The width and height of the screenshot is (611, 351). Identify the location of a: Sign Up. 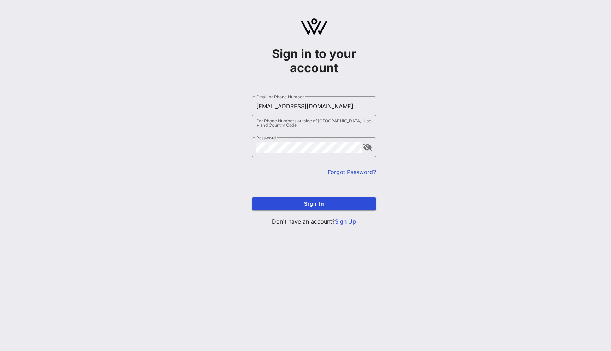
(346, 221).